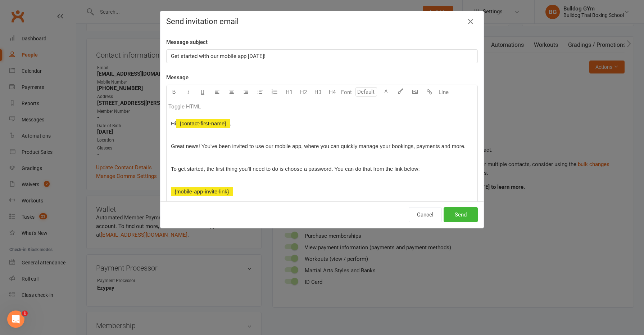 The width and height of the screenshot is (644, 335). I want to click on span: Hi, so click(173, 123).